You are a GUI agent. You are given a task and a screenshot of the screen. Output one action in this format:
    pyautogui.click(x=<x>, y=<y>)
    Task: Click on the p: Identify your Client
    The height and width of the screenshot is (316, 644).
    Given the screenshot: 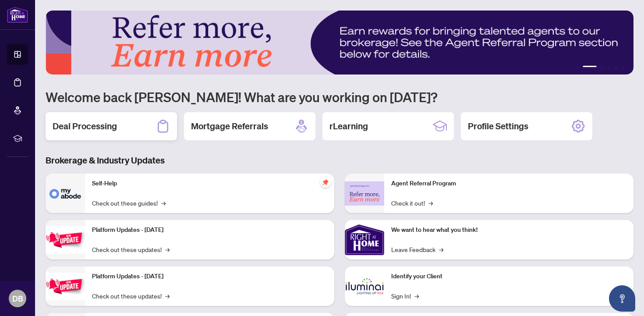 What is the action you would take?
    pyautogui.click(x=509, y=277)
    